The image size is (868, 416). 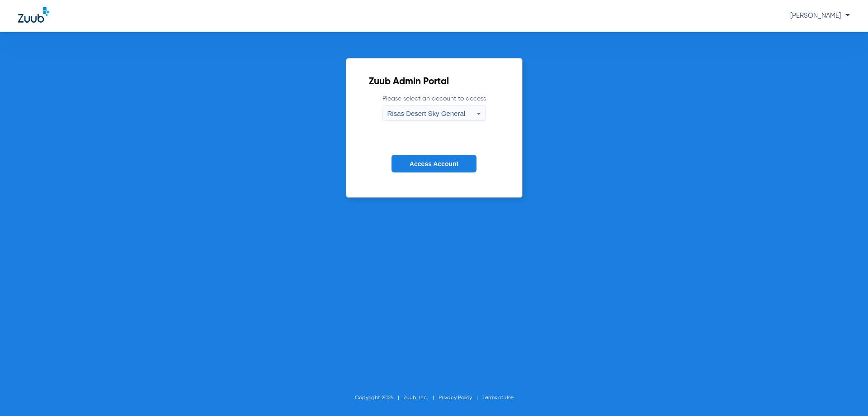 What do you see at coordinates (434, 107) in the screenshot?
I see `label: Please select an account to access` at bounding box center [434, 107].